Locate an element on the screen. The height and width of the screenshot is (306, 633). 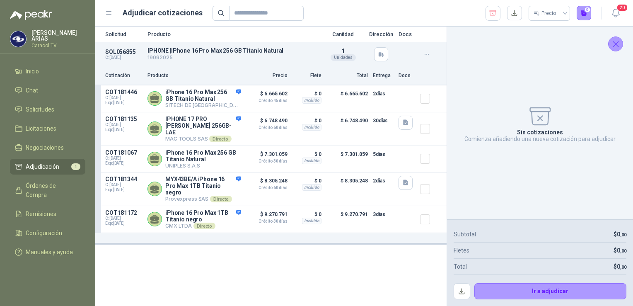
p: Cotización is located at coordinates (124, 75).